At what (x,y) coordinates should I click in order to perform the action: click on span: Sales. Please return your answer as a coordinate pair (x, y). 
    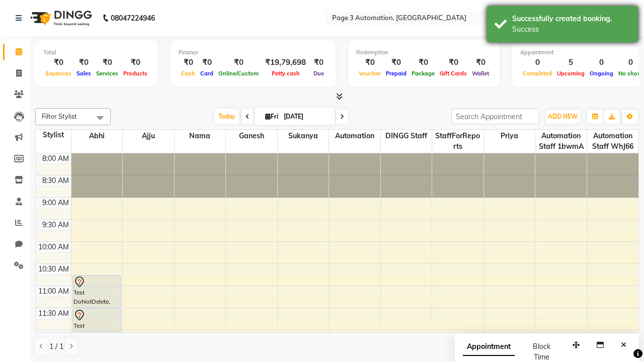
    Looking at the image, I should click on (84, 74).